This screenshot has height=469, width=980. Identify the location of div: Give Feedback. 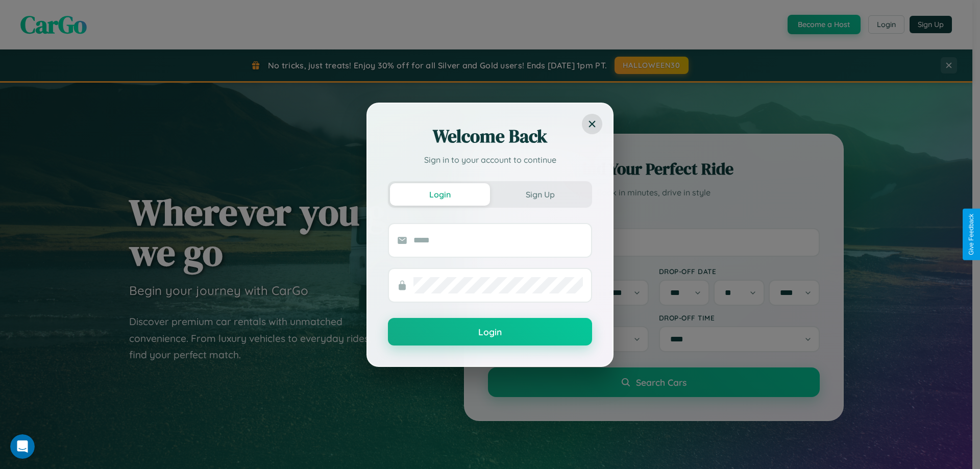
(972, 234).